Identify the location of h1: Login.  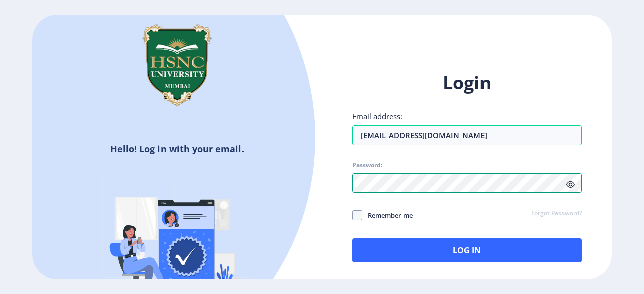
(467, 83).